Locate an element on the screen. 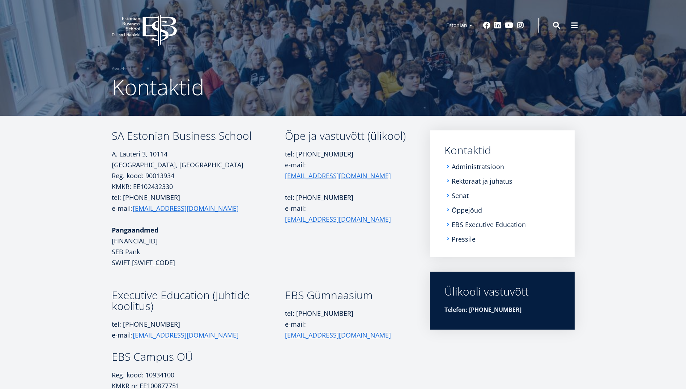  a: Administratsioon is located at coordinates (478, 166).